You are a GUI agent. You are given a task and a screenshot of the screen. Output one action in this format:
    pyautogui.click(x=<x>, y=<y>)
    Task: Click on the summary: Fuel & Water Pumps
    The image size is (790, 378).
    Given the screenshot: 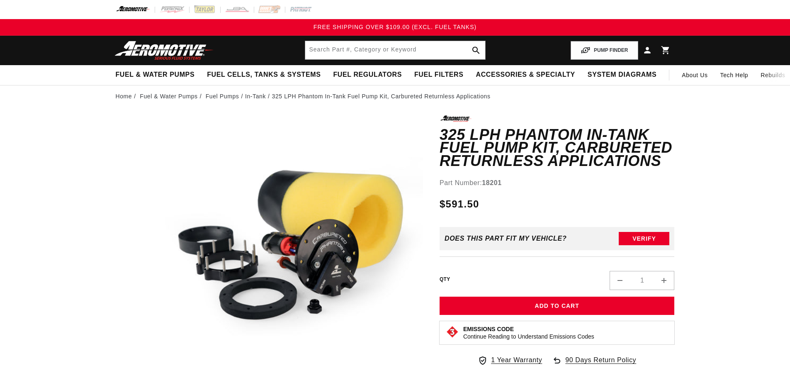 What is the action you would take?
    pyautogui.click(x=155, y=75)
    